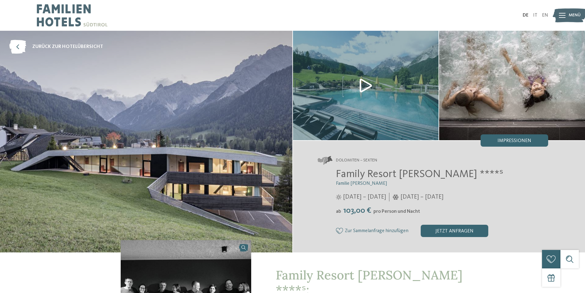 The image size is (585, 293). I want to click on span: Dolomiten – Sexten, so click(356, 160).